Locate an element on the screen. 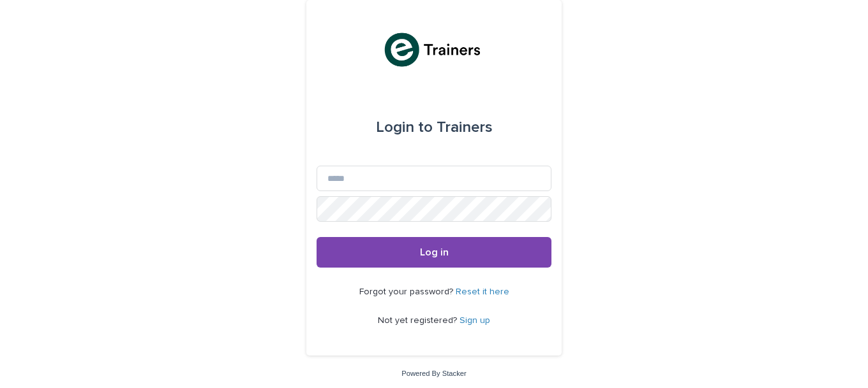  div: Trainers is located at coordinates (434, 128).